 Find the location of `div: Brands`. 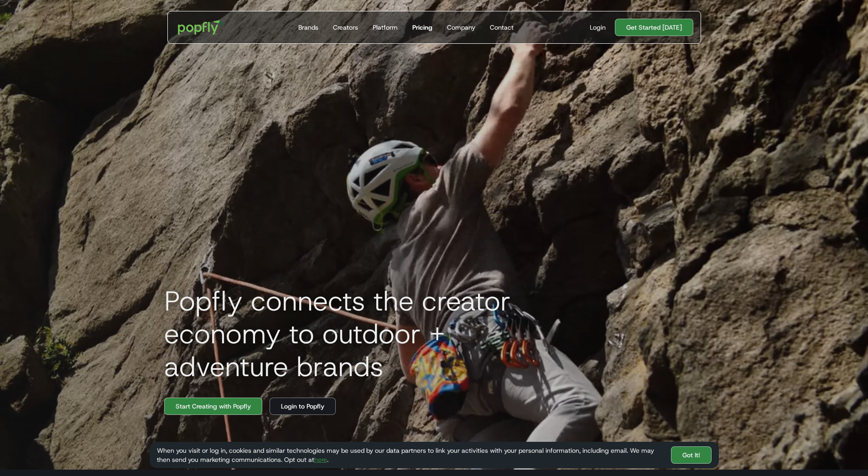

div: Brands is located at coordinates (309, 27).